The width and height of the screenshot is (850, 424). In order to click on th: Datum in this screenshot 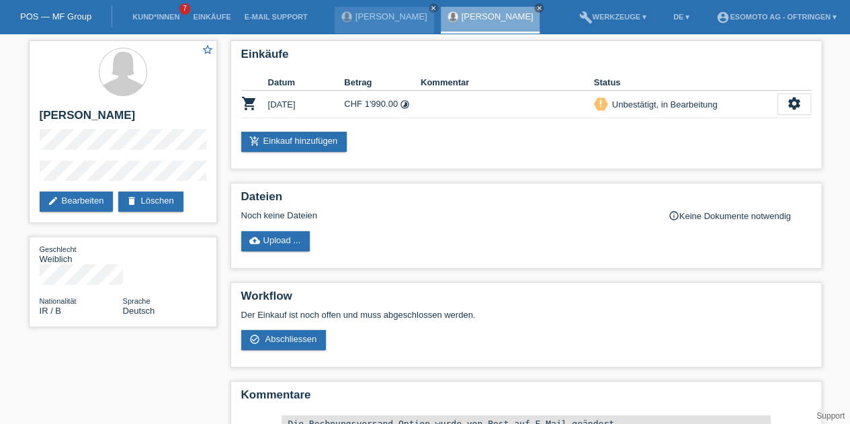, I will do `click(306, 83)`.